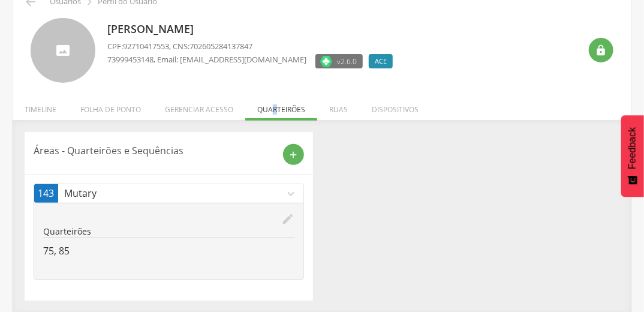  Describe the element at coordinates (46, 193) in the screenshot. I see `span: 143` at that location.